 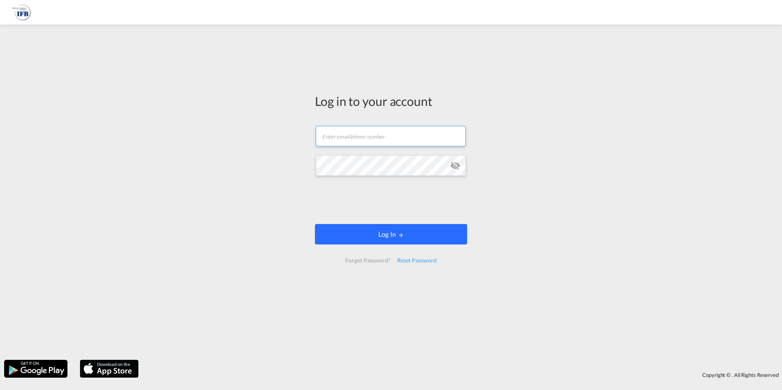 What do you see at coordinates (462, 375) in the screenshot?
I see `div: Copyright © . All Rights Reserved` at bounding box center [462, 375].